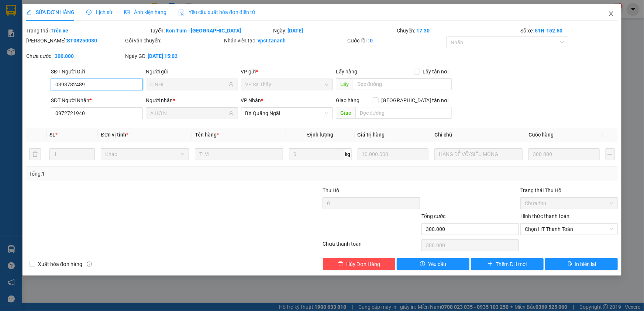 The image size is (644, 311). Describe the element at coordinates (569, 190) in the screenshot. I see `div: Trạng thái Thu Hộ` at that location.